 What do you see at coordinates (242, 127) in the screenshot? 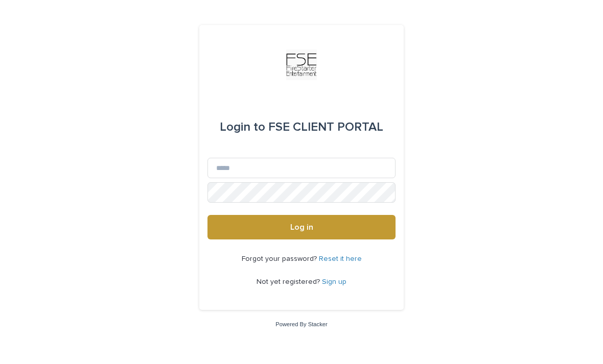
I see `span: Login to` at bounding box center [242, 127].